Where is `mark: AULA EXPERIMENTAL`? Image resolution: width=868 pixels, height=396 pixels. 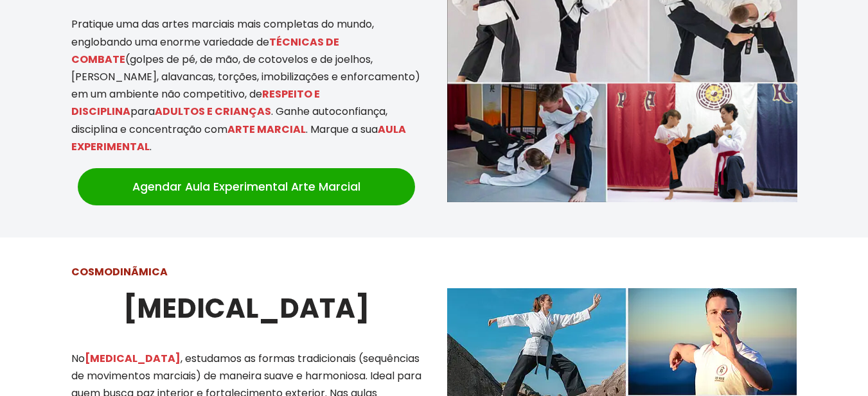
mark: AULA EXPERIMENTAL is located at coordinates (238, 138).